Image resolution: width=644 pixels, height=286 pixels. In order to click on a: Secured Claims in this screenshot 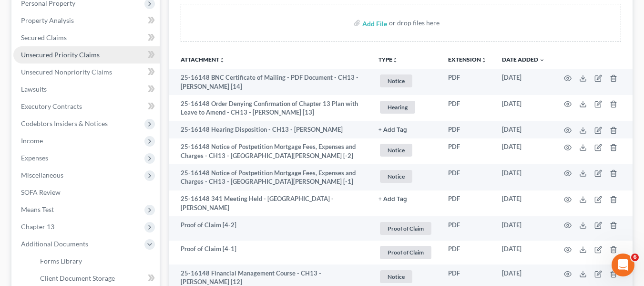, I will do `click(86, 37)`.